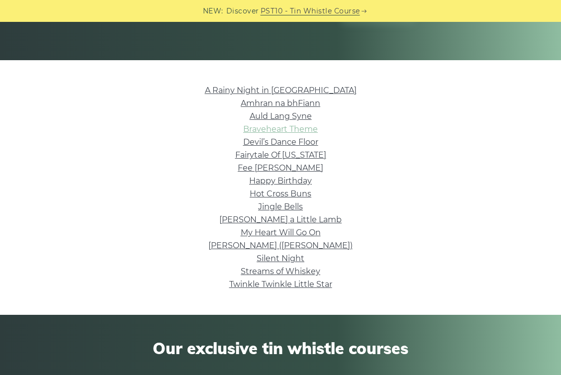 The width and height of the screenshot is (561, 375). Describe the element at coordinates (281, 129) in the screenshot. I see `a: Braveheart Theme` at that location.